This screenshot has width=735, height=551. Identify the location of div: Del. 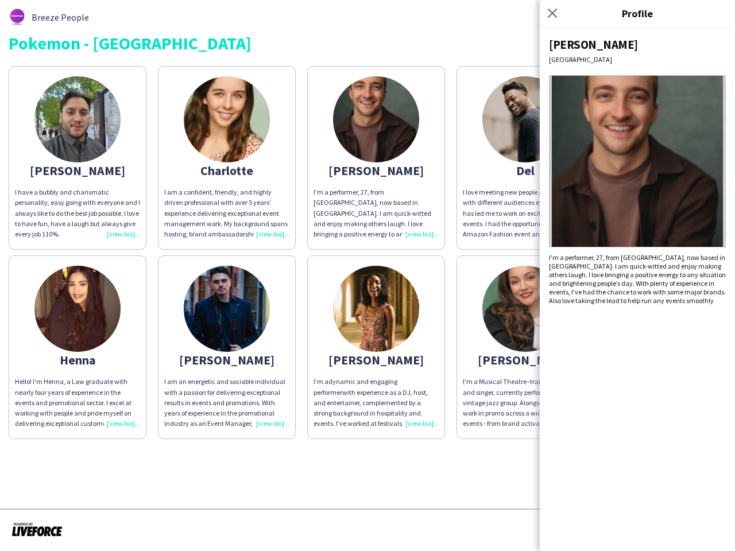
(525, 171).